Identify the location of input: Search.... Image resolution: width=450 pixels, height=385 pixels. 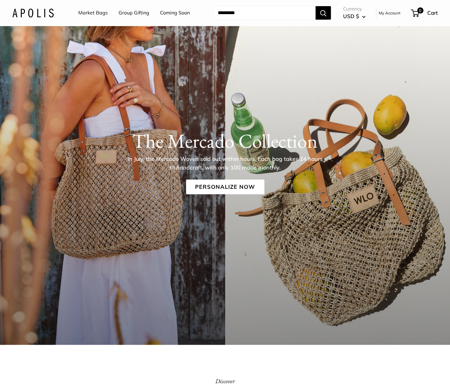
(264, 13).